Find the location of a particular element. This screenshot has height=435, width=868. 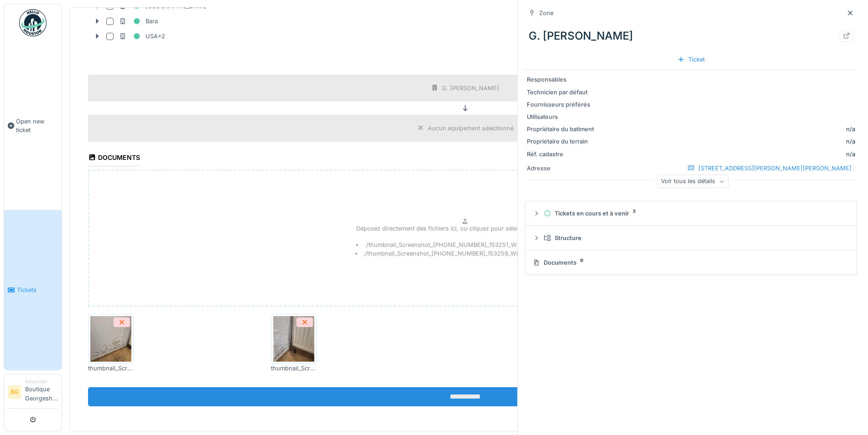

span: Open new ticket is located at coordinates (37, 126).